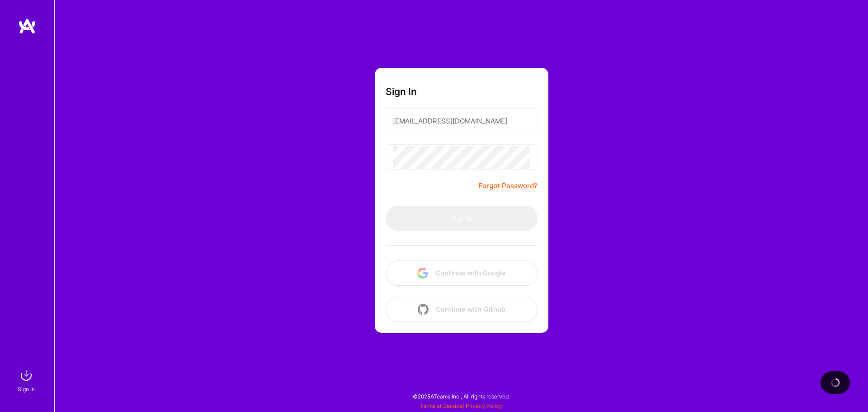 Image resolution: width=868 pixels, height=412 pixels. Describe the element at coordinates (401, 91) in the screenshot. I see `h3: Sign In` at that location.